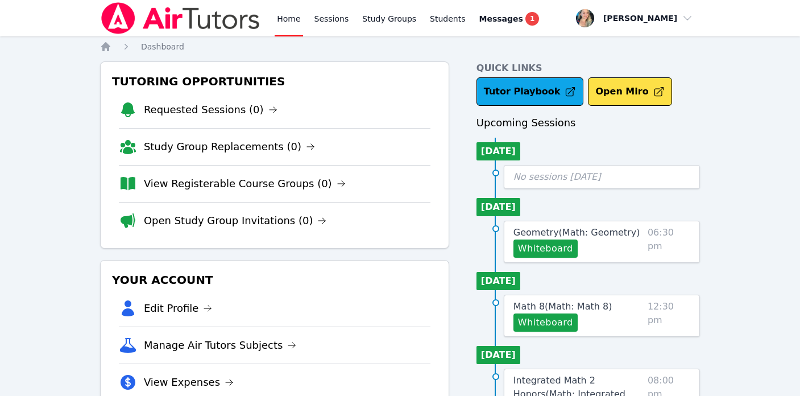  I want to click on a: Tutor Playbook, so click(530, 92).